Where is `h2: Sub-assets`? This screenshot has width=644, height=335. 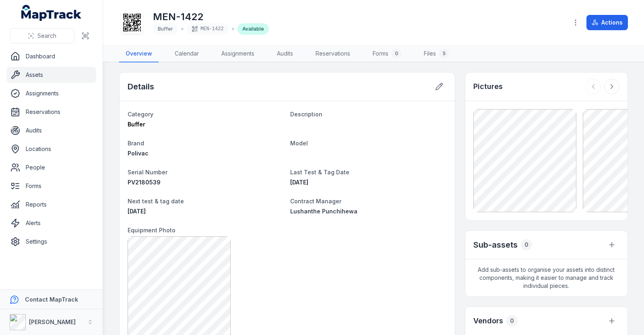 h2: Sub-assets is located at coordinates (496, 245).